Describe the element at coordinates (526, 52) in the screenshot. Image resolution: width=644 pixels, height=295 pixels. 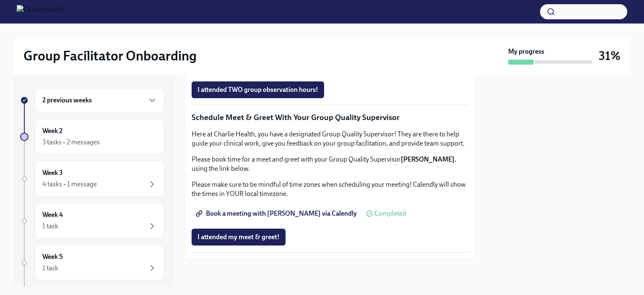
I see `strong: My progress` at that location.